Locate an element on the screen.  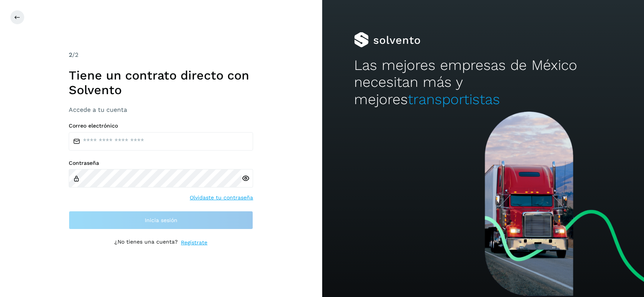
label: Correo electrónico is located at coordinates (161, 126).